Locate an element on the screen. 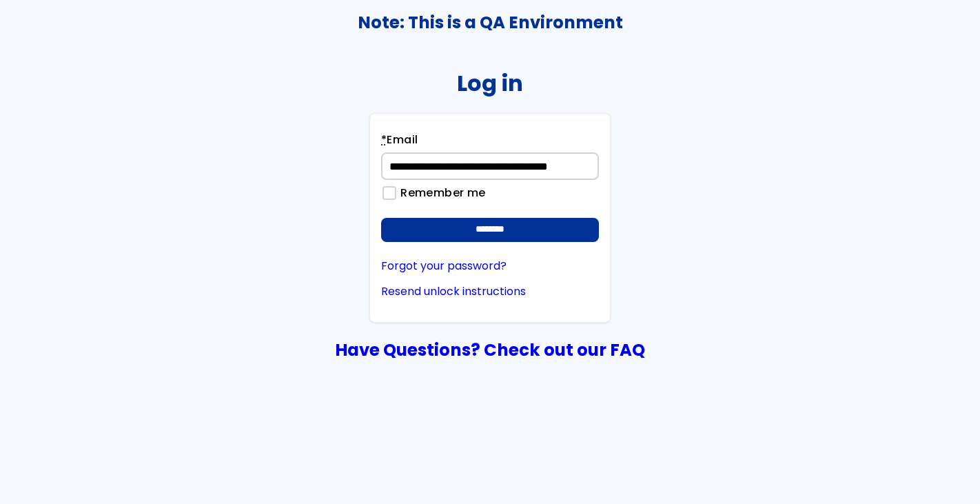 This screenshot has width=980, height=504. a: Have Questions? Check out our FAQ is located at coordinates (490, 349).